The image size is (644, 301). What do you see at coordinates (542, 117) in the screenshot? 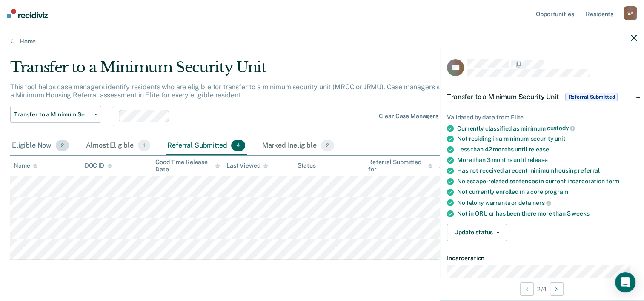
I see `div: Validated by data from Elite` at bounding box center [542, 117].